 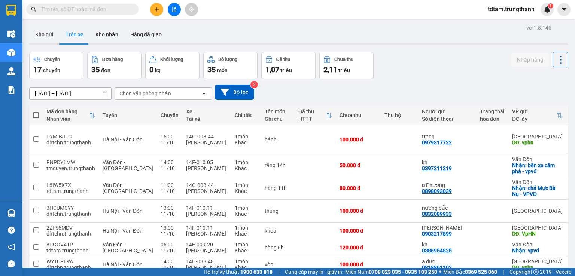 I want to click on input: Select a date range., so click(x=70, y=94).